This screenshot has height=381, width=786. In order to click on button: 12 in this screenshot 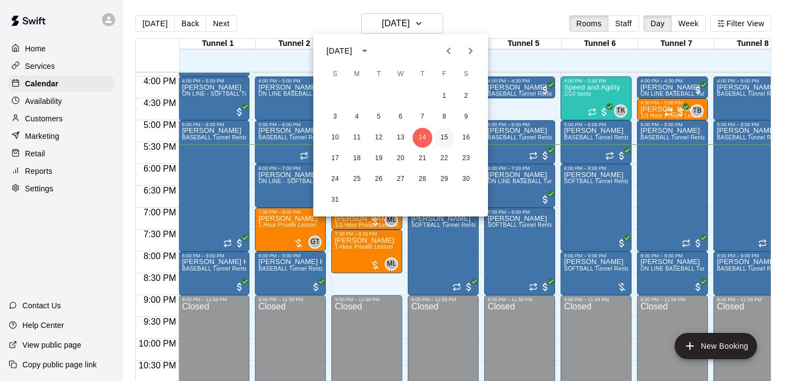, I will do `click(379, 138)`.